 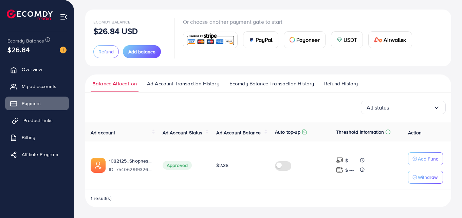 What do you see at coordinates (428, 177) in the screenshot?
I see `p: Withdraw` at bounding box center [428, 177].